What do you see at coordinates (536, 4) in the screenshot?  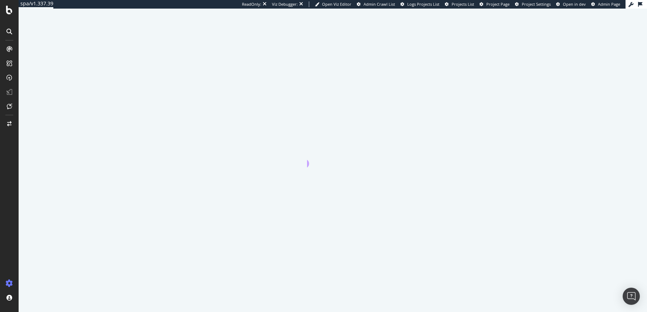 I see `span: Project Settings` at bounding box center [536, 4].